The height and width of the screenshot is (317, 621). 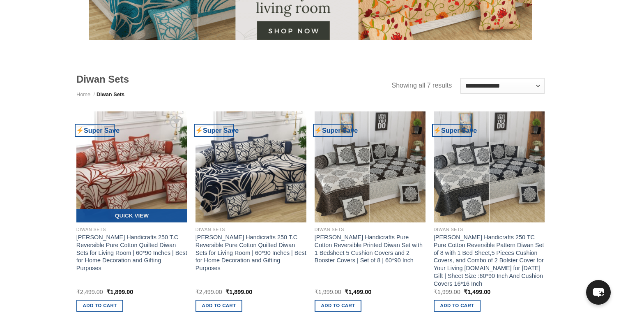 What do you see at coordinates (251, 167) in the screenshot?
I see `img: ethnic diwan sets.` at bounding box center [251, 167].